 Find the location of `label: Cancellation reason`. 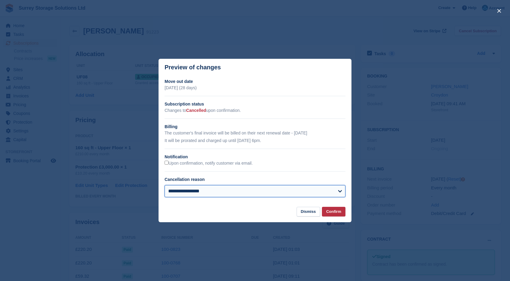

label: Cancellation reason is located at coordinates (185, 179).